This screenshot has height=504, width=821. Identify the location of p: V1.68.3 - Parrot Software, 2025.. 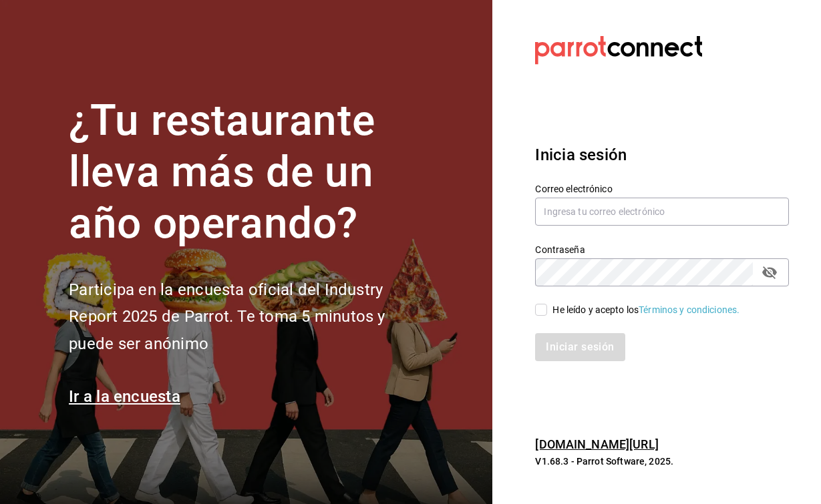
(662, 461).